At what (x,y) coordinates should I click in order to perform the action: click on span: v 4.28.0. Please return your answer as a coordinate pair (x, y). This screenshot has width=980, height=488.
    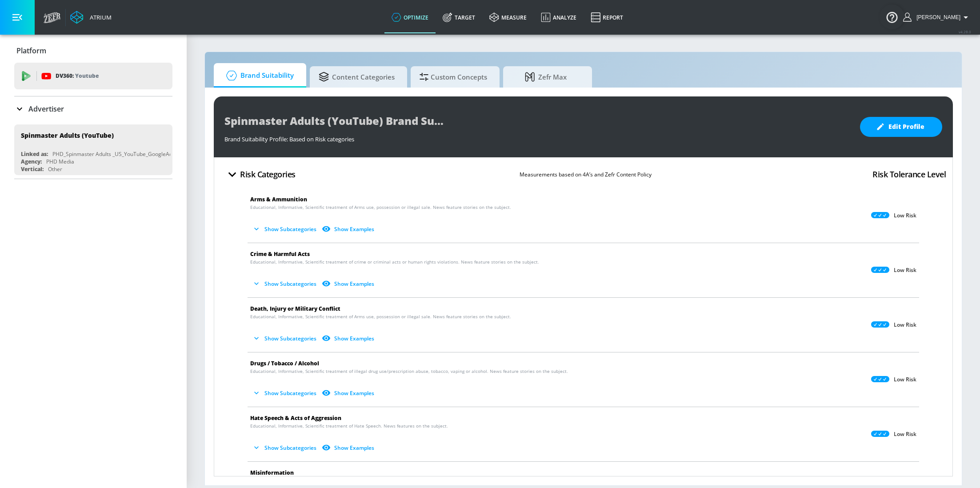
    Looking at the image, I should click on (965, 32).